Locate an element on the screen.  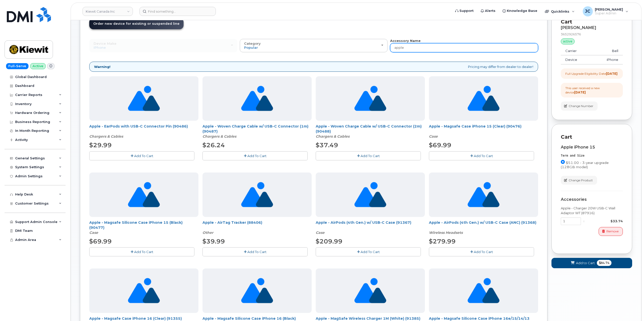
div: Apple - AirTag Tracker (88406) is located at coordinates (257, 227).